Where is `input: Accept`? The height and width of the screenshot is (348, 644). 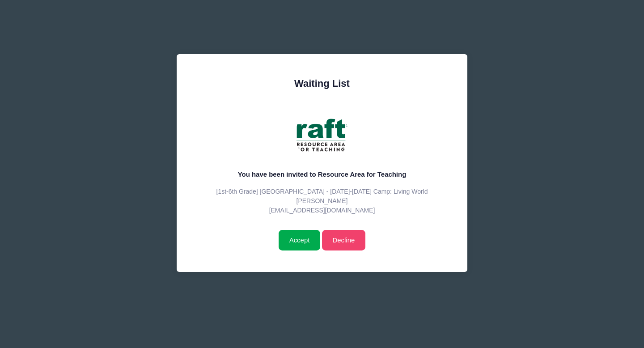
input: Accept is located at coordinates (299, 240).